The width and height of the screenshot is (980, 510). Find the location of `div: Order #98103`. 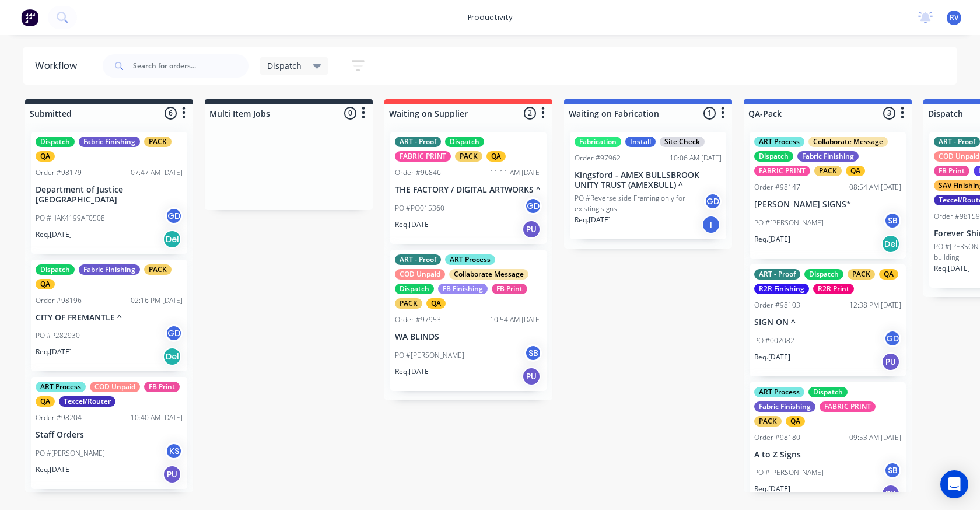

div: Order #98103 is located at coordinates (777, 305).